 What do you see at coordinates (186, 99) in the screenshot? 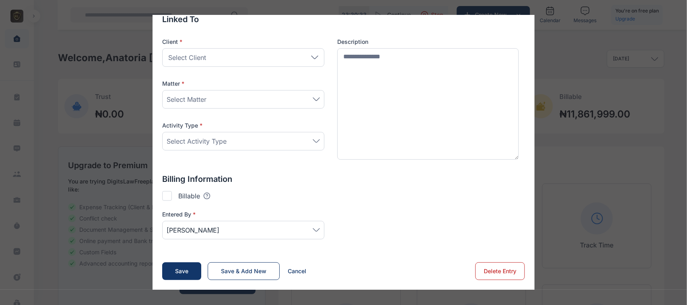
I see `span: Select Matter` at bounding box center [186, 99].